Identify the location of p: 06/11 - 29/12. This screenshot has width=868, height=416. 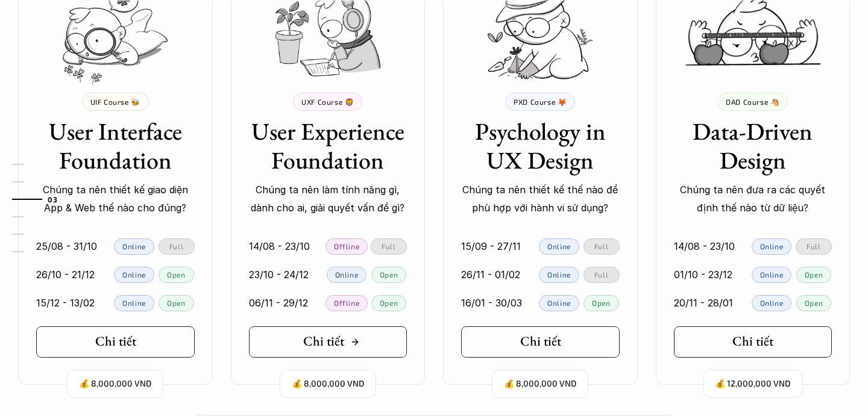
(278, 303).